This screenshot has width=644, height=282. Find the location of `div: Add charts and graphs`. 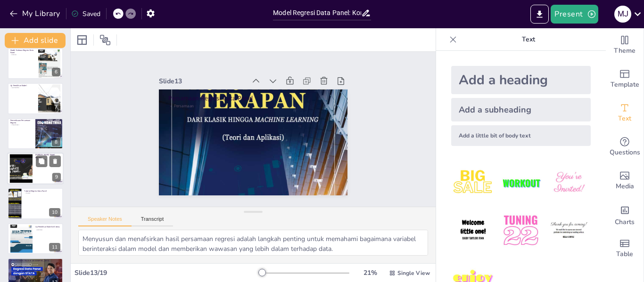

div: Add charts and graphs is located at coordinates (624, 214).